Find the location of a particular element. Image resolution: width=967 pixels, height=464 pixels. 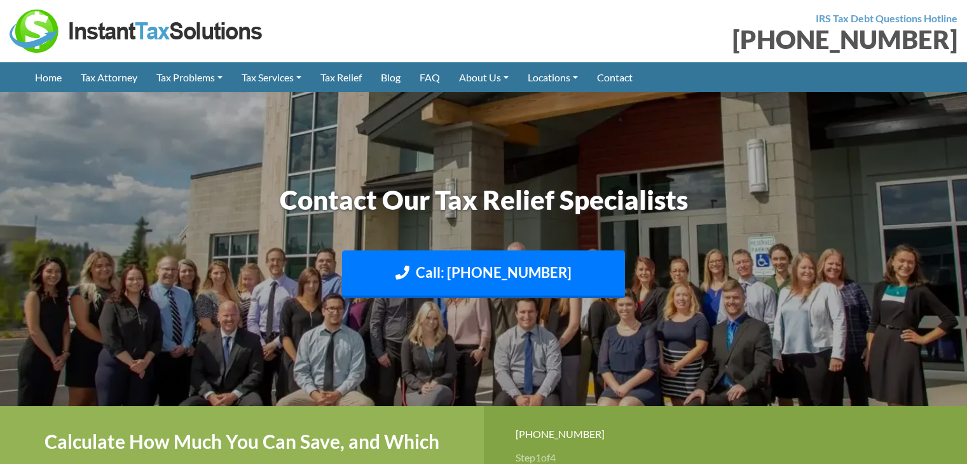

h1: Contact Our Tax Relief Specialists is located at coordinates (484, 200).